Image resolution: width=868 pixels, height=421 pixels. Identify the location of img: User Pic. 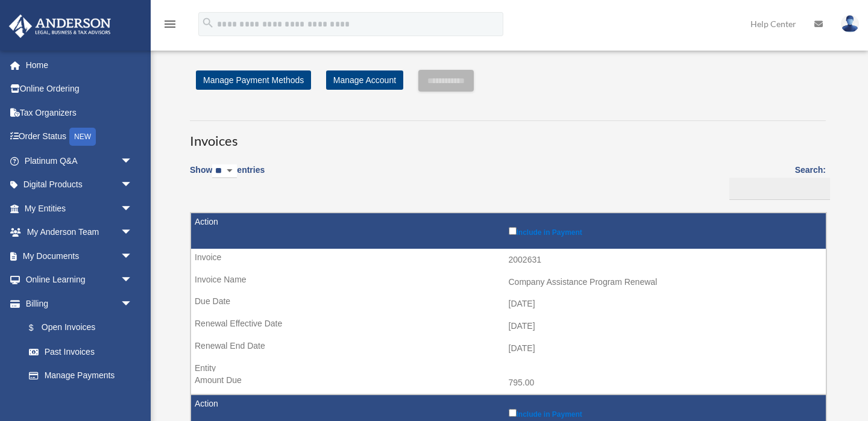
(850, 24).